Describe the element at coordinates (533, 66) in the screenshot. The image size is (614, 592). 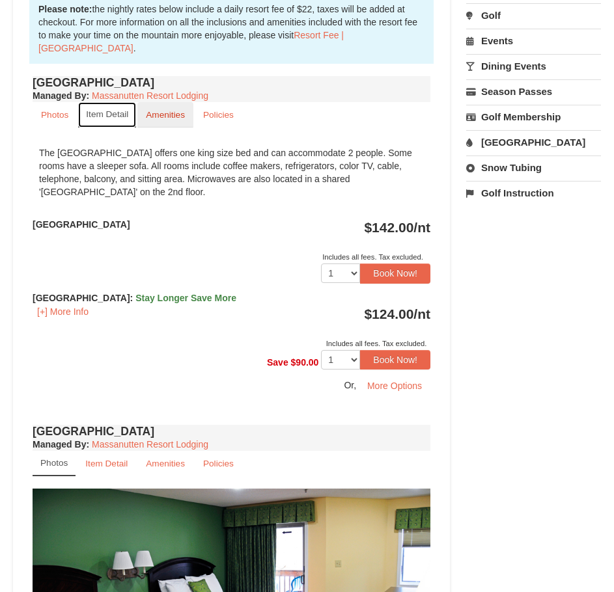
I see `a: Dining Events` at that location.